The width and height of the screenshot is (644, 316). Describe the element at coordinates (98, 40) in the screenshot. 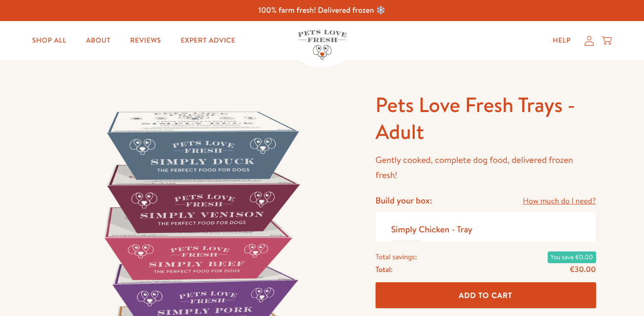

I see `a: About` at that location.